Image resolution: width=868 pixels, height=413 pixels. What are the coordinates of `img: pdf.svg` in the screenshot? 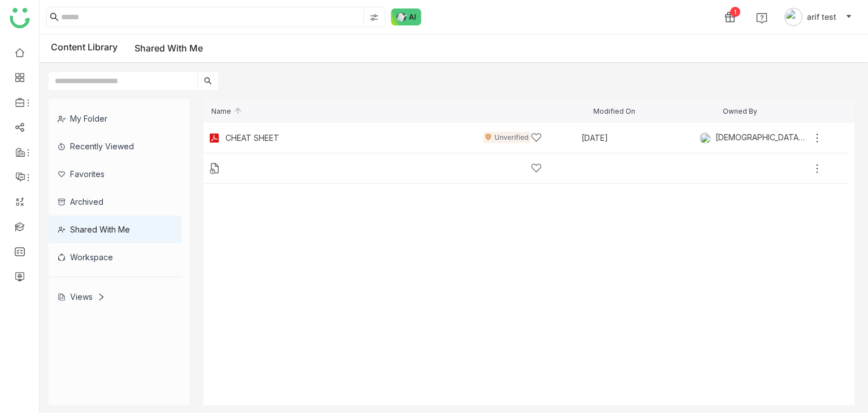 It's located at (215, 138).